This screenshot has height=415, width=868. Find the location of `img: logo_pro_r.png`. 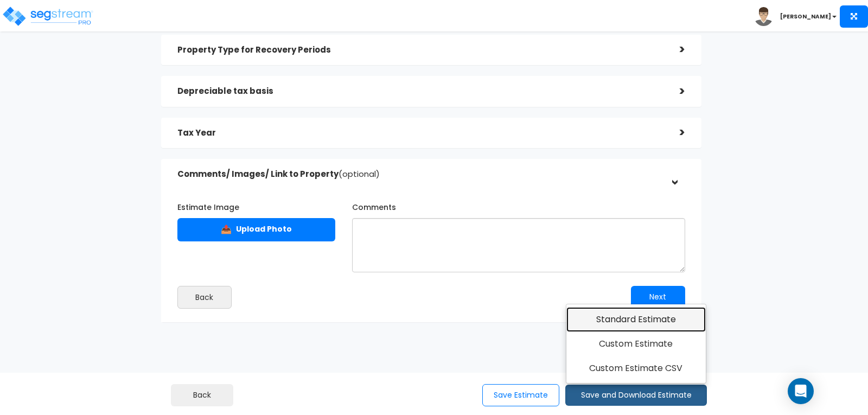

img: logo_pro_r.png is located at coordinates (48, 16).